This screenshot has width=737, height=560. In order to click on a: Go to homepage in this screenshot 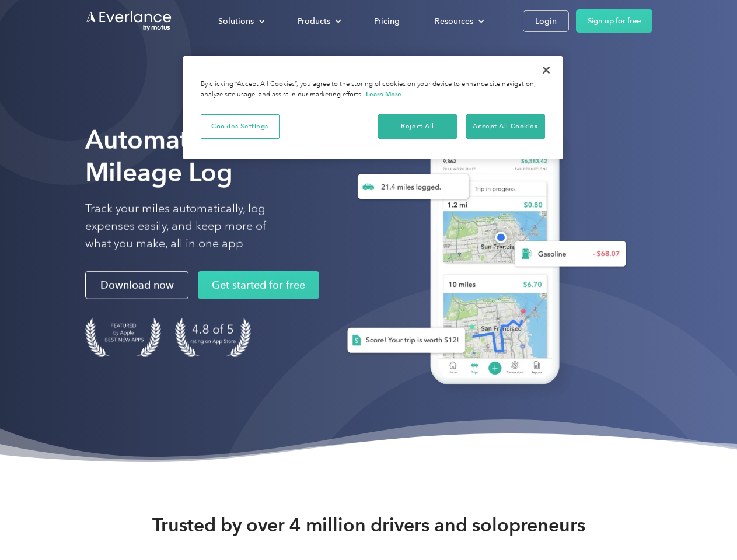, I will do `click(129, 21)`.